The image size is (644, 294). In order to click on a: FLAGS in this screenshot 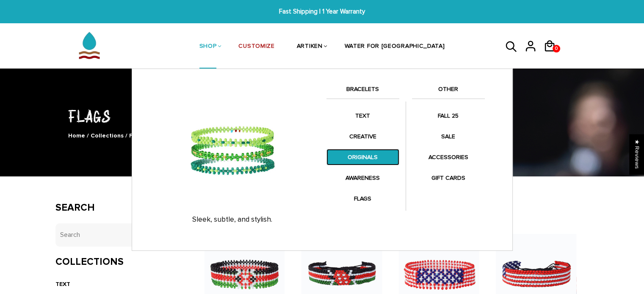, I will do `click(363, 199)`.